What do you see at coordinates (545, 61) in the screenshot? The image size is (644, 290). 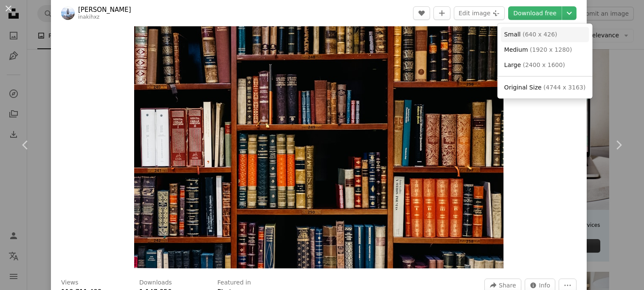 I see `div: Choose download size` at bounding box center [545, 61].